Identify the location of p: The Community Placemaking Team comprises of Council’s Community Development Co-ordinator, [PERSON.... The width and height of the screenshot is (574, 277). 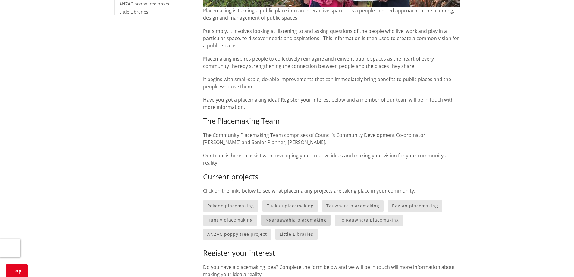
(331, 139).